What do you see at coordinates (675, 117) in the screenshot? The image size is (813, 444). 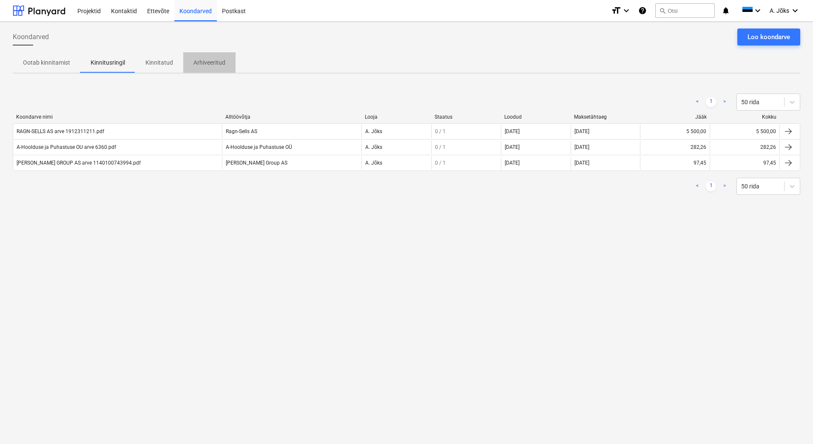 I see `div: Jääk` at bounding box center [675, 117].